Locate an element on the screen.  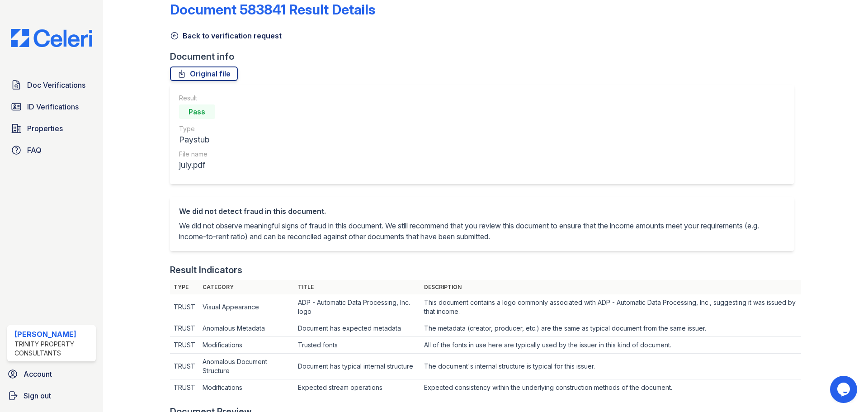
a: ID Verifications is located at coordinates (51, 107).